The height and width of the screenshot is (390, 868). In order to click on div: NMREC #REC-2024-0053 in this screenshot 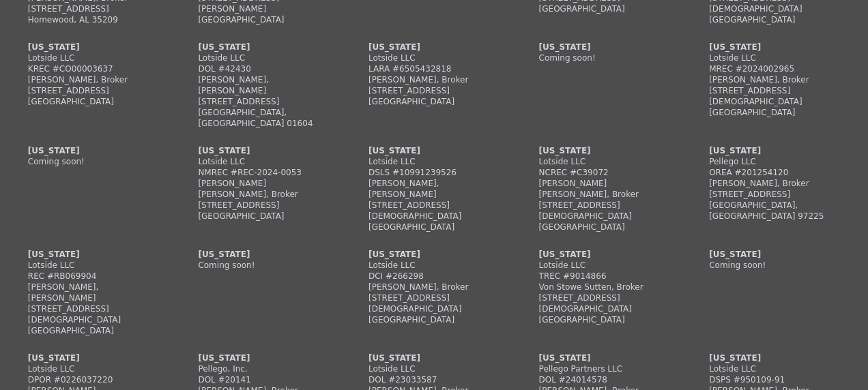, I will do `click(263, 172)`.